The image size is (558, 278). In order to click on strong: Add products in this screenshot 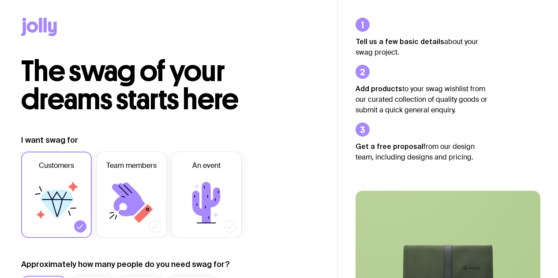, I will do `click(379, 89)`.